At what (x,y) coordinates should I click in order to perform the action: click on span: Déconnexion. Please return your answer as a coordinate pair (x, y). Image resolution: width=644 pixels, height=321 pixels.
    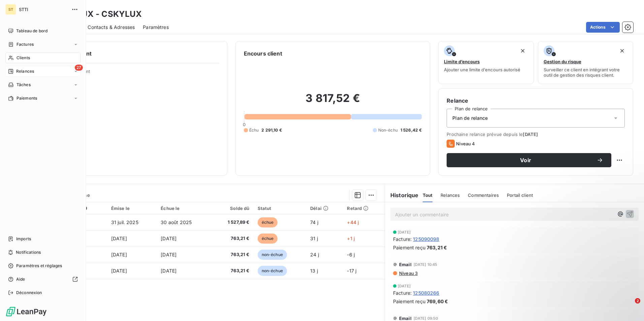
    Looking at the image, I should click on (29, 293).